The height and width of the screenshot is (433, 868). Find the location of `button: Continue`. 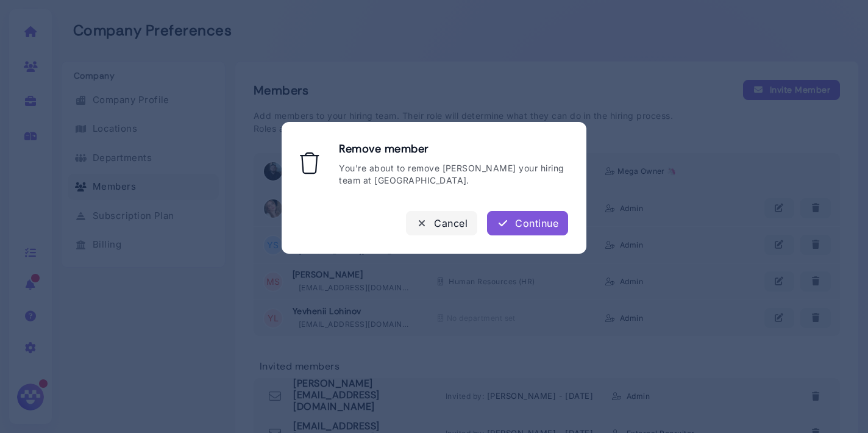

button: Continue is located at coordinates (527, 223).